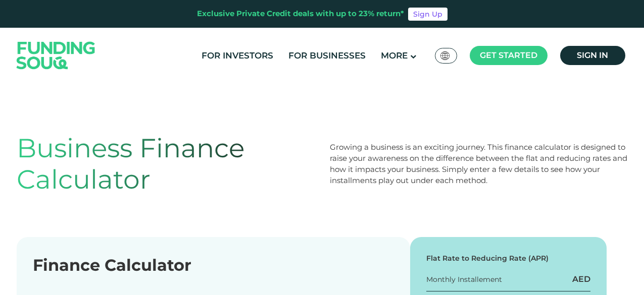 Image resolution: width=644 pixels, height=295 pixels. Describe the element at coordinates (508, 55) in the screenshot. I see `span: Get started` at that location.